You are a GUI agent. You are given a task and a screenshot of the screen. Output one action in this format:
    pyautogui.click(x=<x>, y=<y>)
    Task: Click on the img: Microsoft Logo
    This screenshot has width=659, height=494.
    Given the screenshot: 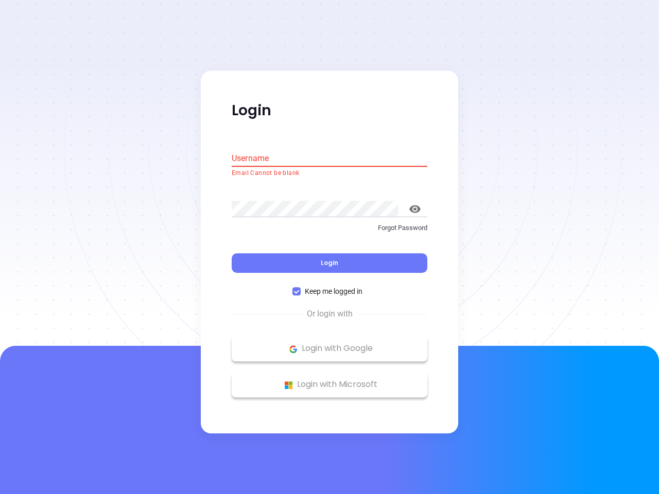 What is the action you would take?
    pyautogui.click(x=288, y=385)
    